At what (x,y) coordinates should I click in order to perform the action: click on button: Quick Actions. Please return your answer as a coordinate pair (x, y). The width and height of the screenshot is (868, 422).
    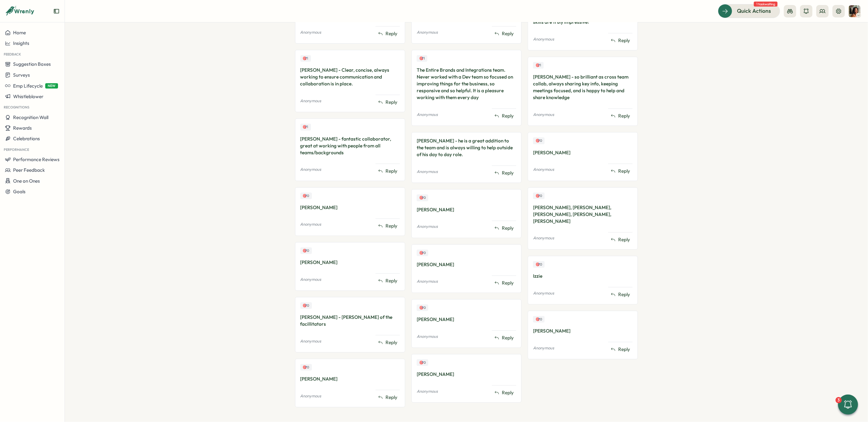
    Looking at the image, I should click on (749, 11).